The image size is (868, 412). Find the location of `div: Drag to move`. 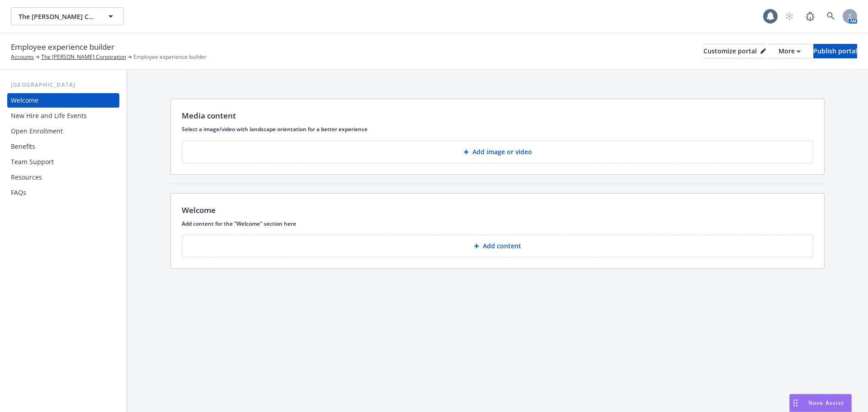

div: Drag to move is located at coordinates (795, 403).